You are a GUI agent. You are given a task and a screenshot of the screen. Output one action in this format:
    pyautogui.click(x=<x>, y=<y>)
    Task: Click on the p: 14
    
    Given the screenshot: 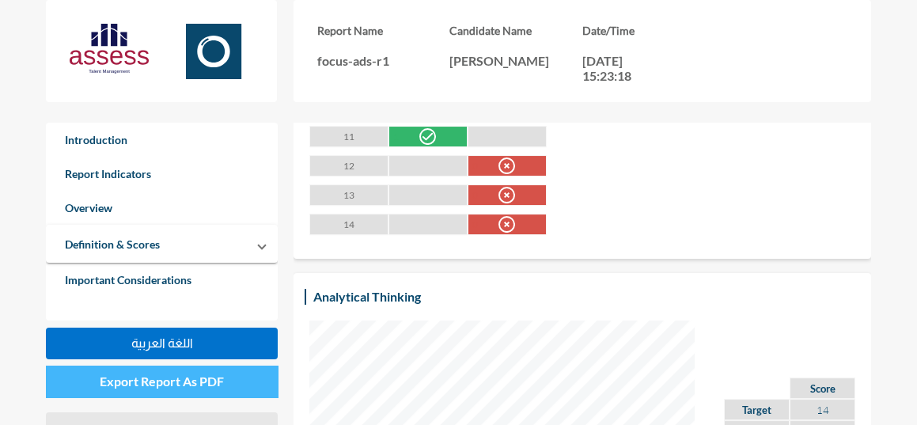 What is the action you would take?
    pyautogui.click(x=822, y=409)
    